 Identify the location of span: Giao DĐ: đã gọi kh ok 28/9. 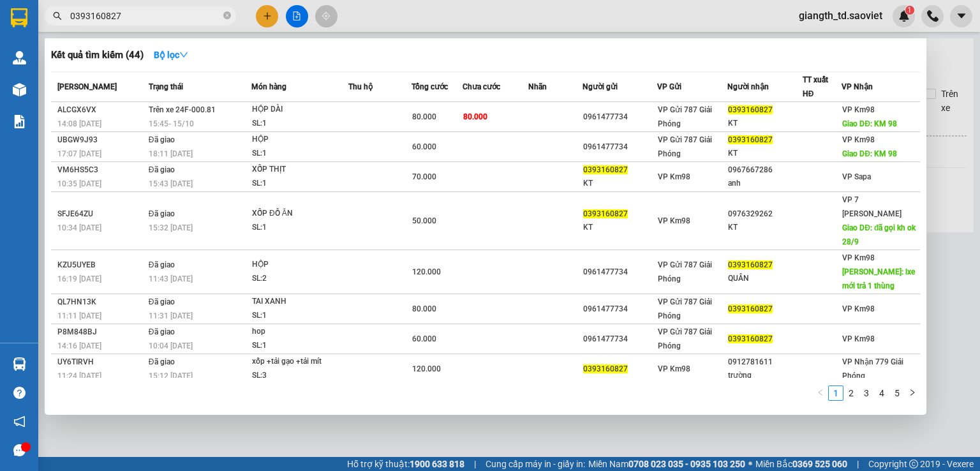
(879, 235).